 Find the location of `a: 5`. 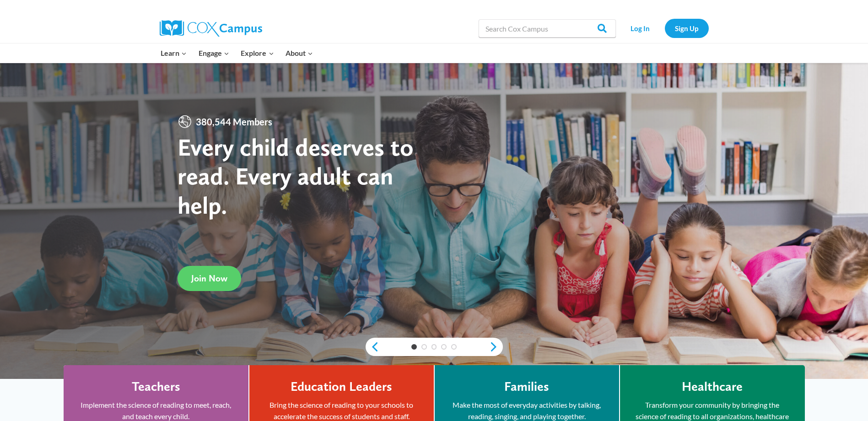

a: 5 is located at coordinates (454, 347).